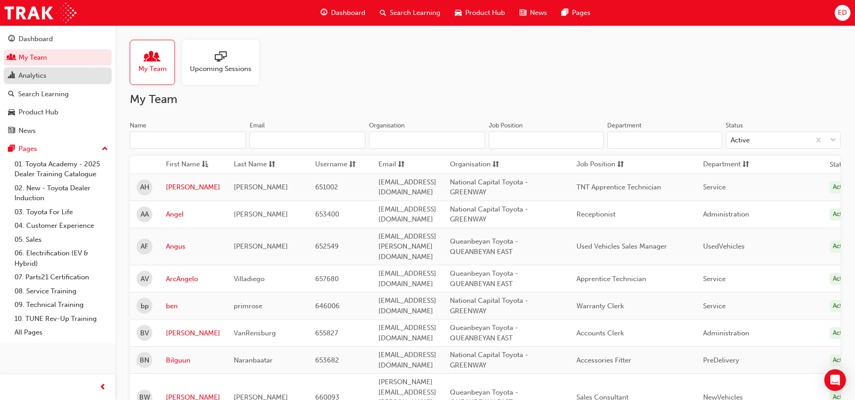 Image resolution: width=855 pixels, height=400 pixels. I want to click on a: 06. Electrification (EV & Hybrid), so click(61, 258).